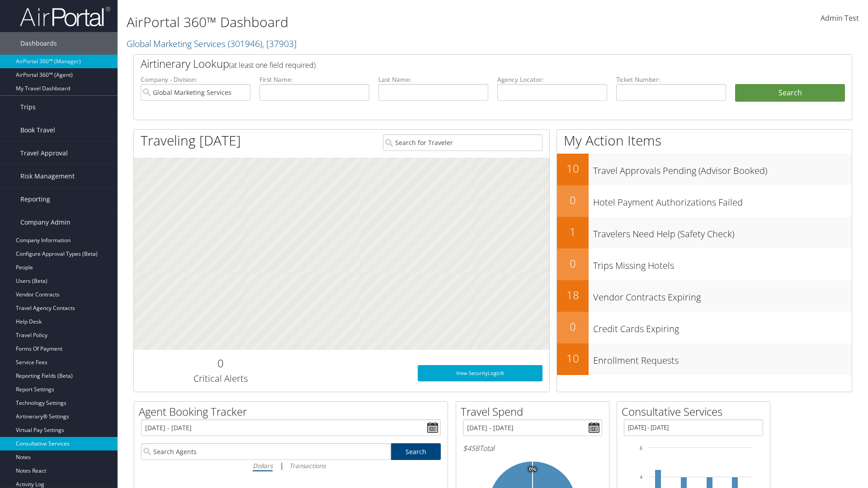  Describe the element at coordinates (462, 64) in the screenshot. I see `h2: Airtinerary Lookup` at that location.